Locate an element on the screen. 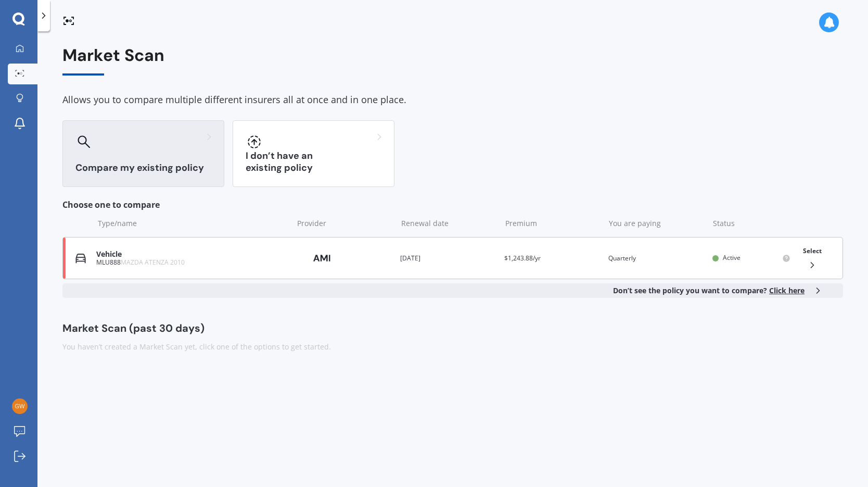 The image size is (868, 487). div: Vehicle is located at coordinates (192, 254).